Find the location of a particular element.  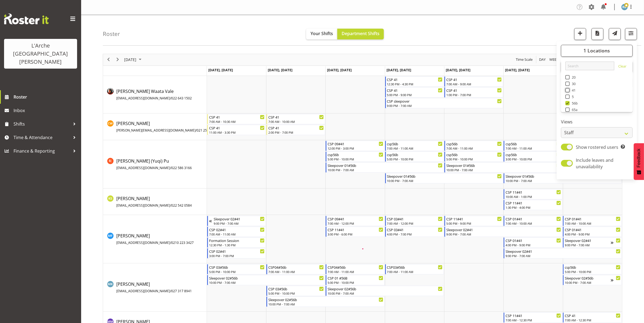

button: Department Shifts is located at coordinates (361, 34).